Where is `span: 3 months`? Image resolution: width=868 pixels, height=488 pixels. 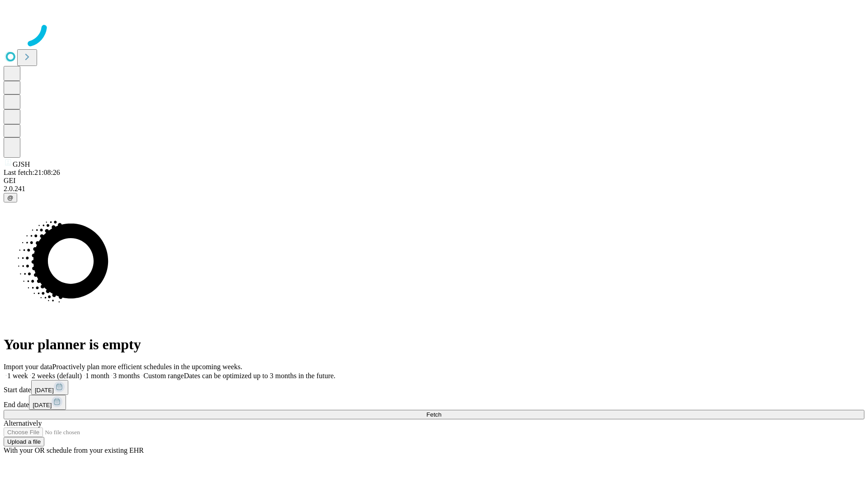 span: 3 months is located at coordinates (126, 375).